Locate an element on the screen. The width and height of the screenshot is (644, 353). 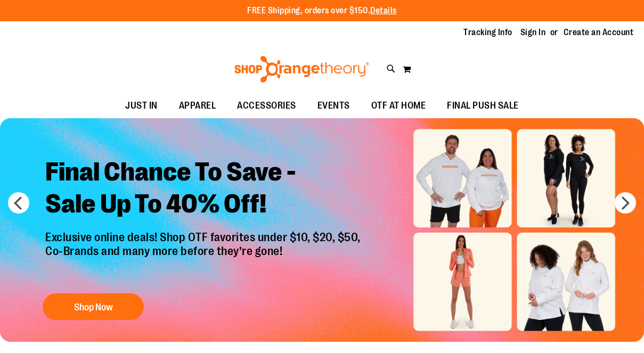
a: Create an Account is located at coordinates (599, 33).